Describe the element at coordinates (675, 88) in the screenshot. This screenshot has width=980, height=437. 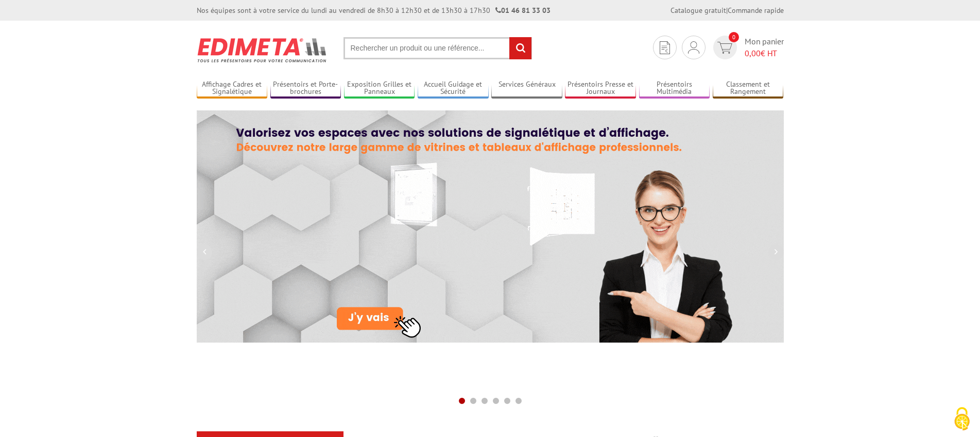
I see `a: Présentoirs Multimédia` at that location.